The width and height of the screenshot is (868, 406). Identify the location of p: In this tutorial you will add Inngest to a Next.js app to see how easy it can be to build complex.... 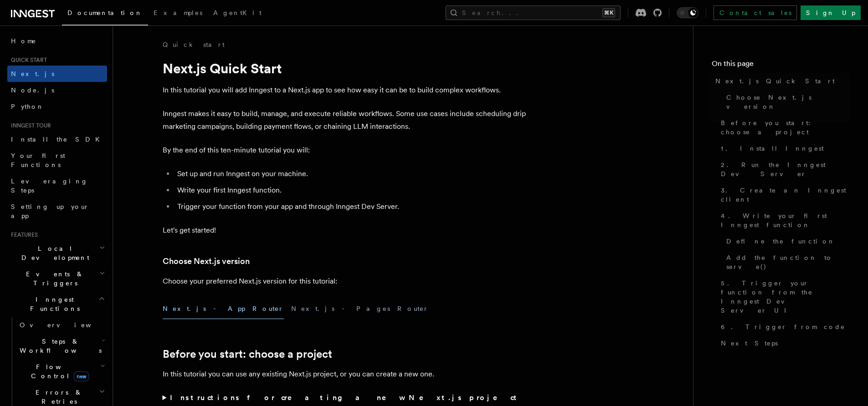
(345, 90).